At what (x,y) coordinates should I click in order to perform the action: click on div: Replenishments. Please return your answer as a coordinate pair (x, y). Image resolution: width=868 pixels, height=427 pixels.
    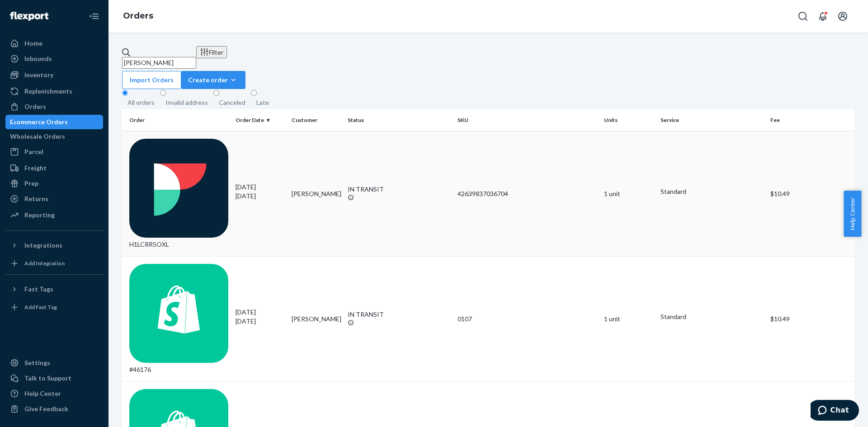
    Looking at the image, I should click on (48, 91).